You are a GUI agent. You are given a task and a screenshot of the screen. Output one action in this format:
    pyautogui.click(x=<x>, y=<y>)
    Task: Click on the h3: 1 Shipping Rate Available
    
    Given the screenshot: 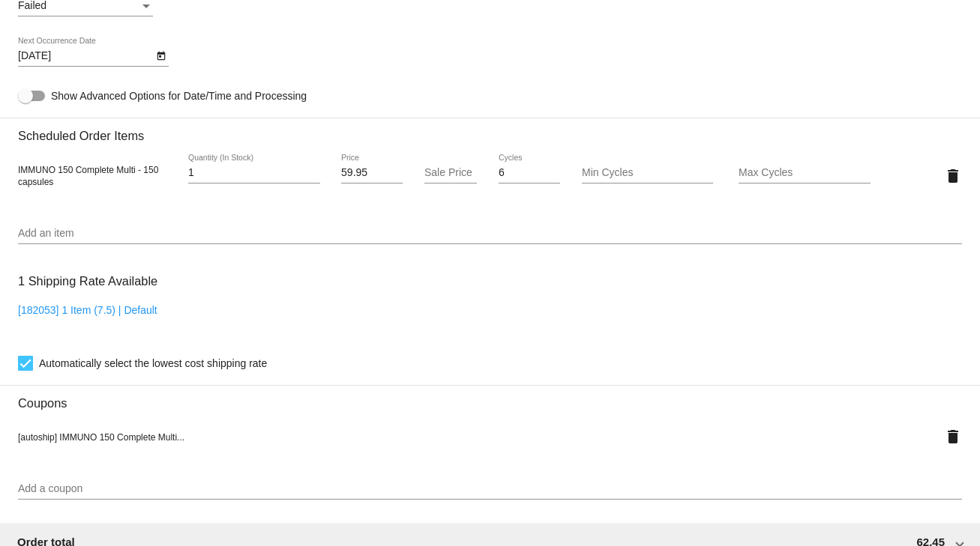 What is the action you would take?
    pyautogui.click(x=87, y=281)
    